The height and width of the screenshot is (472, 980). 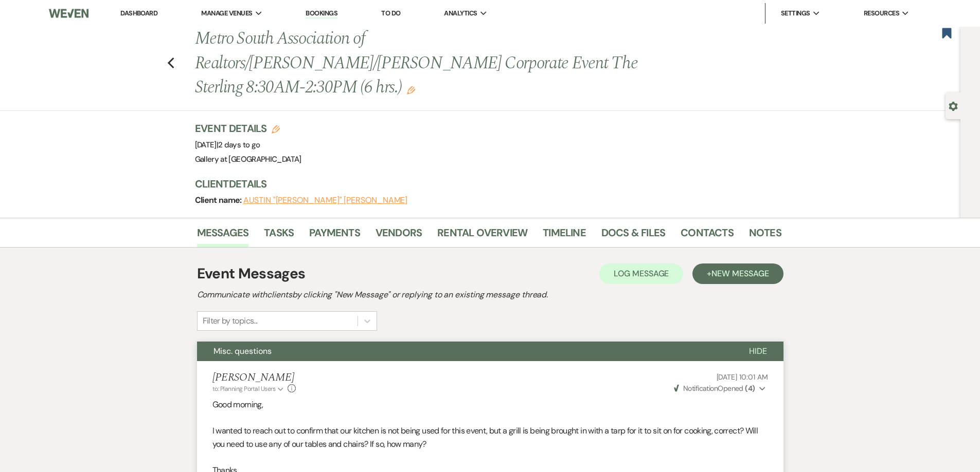 What do you see at coordinates (464, 352) in the screenshot?
I see `button: Misc. questions` at bounding box center [464, 352].